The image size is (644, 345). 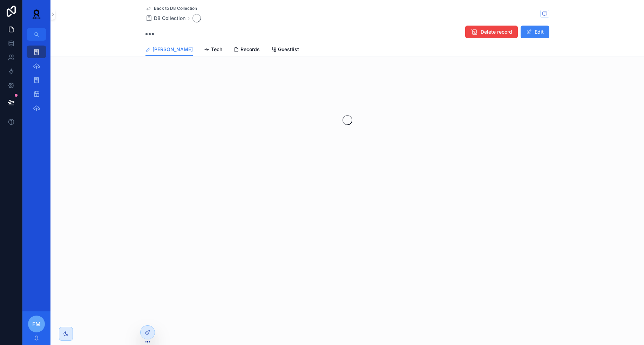 What do you see at coordinates (246, 50) in the screenshot?
I see `a: Records` at bounding box center [246, 50].